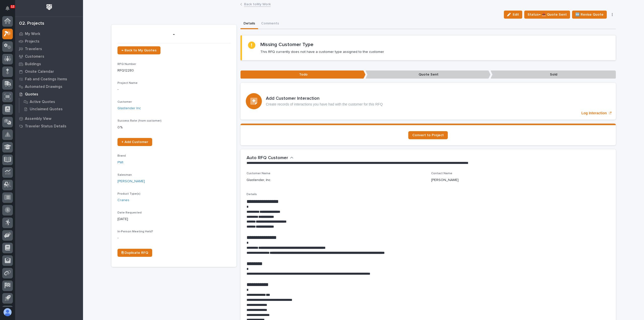 Image resolution: width=644 pixels, height=320 pixels. Describe the element at coordinates (547, 15) in the screenshot. I see `button: Status→ 📤 Quote Sent` at that location.